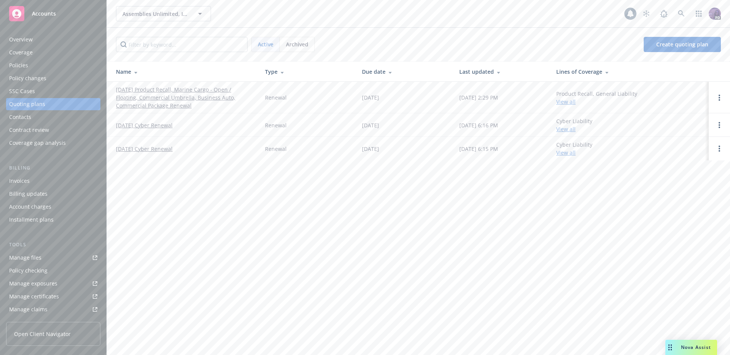  What do you see at coordinates (21, 40) in the screenshot?
I see `div: Overview` at bounding box center [21, 40].